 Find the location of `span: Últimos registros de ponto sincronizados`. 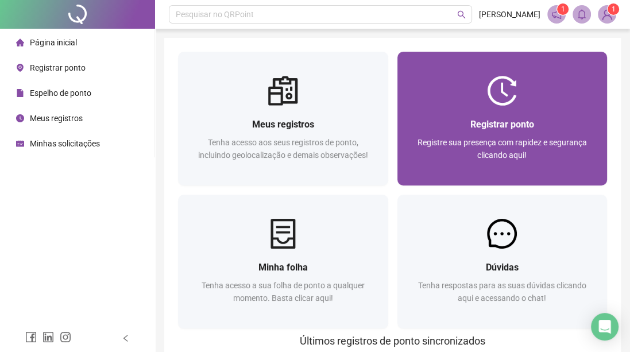

span: Últimos registros de ponto sincronizados is located at coordinates (392, 340).